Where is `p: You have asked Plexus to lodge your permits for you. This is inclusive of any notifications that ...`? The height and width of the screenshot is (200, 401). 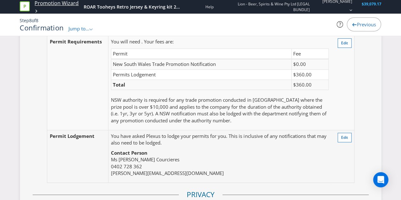 p: You have asked Plexus to lodge your permits for you. This is inclusive of any notifications that ... is located at coordinates (220, 139).